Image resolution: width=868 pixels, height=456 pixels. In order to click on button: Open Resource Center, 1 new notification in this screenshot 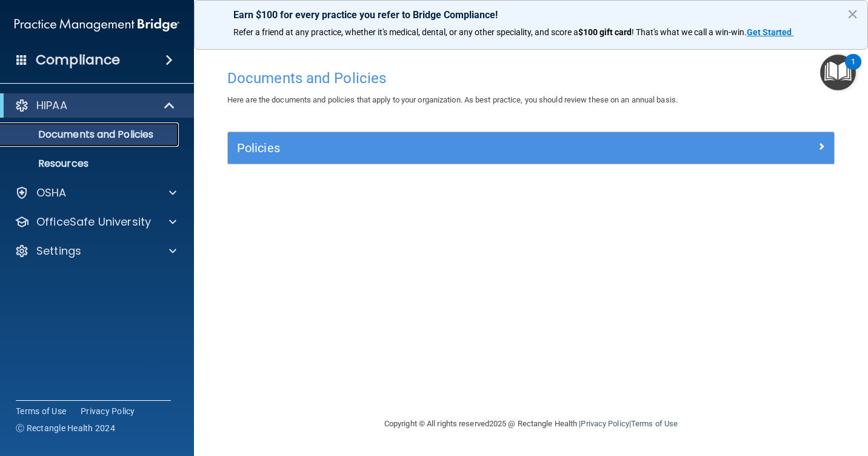, I will do `click(838, 72)`.